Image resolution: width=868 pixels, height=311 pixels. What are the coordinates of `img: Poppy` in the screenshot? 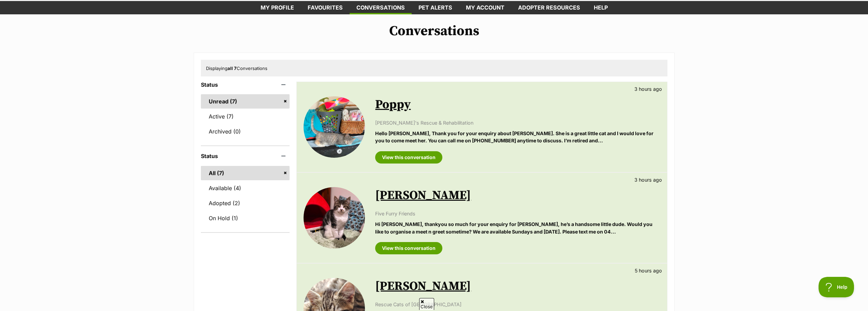 It's located at (335, 127).